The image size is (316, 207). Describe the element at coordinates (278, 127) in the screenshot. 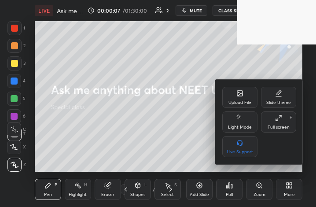

I see `div: Full screen` at that location.